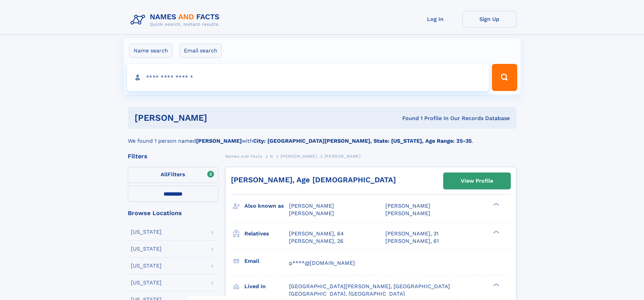  Describe the element at coordinates (272, 156) in the screenshot. I see `a: N` at that location.